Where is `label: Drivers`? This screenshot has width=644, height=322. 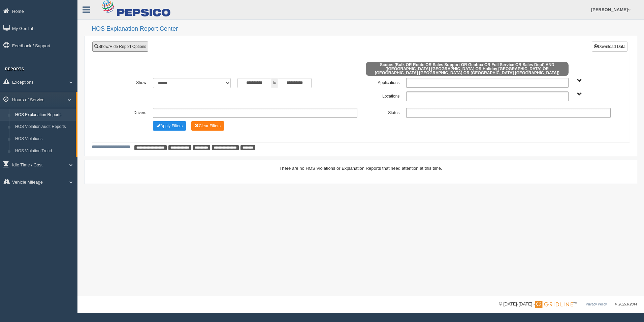
label: Drivers is located at coordinates (128, 112).